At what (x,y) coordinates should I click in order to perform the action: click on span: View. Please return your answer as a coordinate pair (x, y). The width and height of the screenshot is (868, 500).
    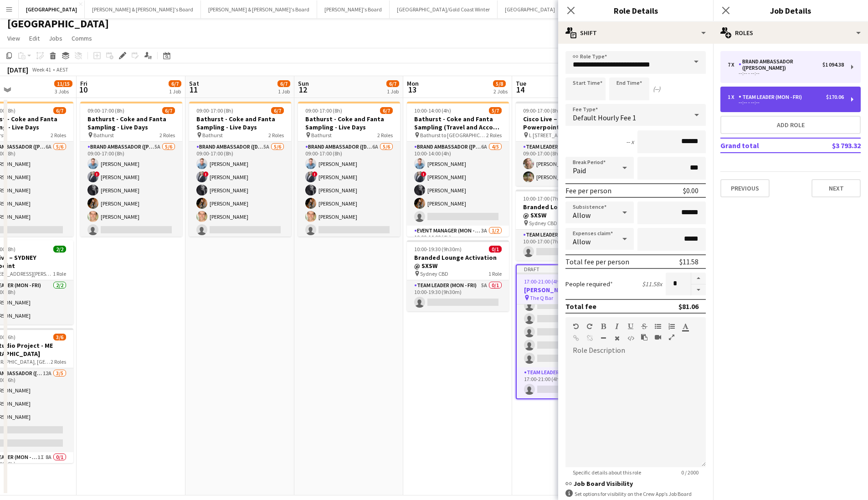
    Looking at the image, I should click on (14, 38).